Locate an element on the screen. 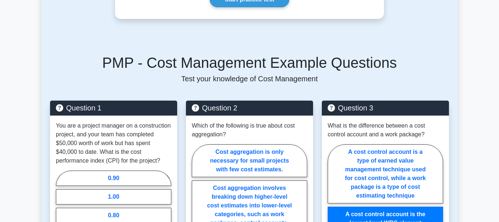 The width and height of the screenshot is (499, 222). p: Which of the following is true about cost aggregation? is located at coordinates (249, 130).